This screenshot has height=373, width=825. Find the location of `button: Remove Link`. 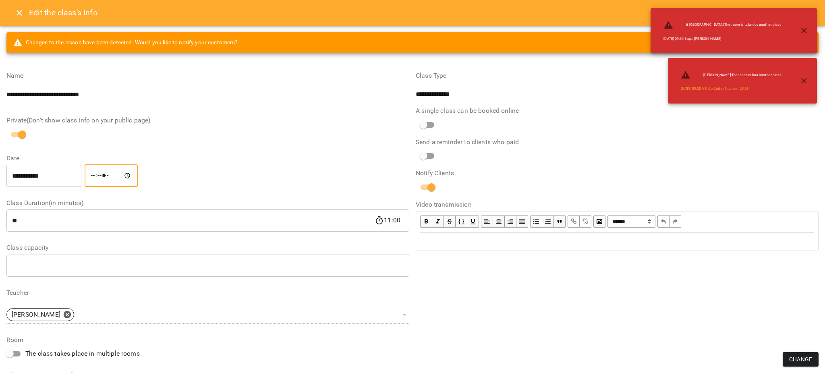

button: Remove Link is located at coordinates (585, 222).